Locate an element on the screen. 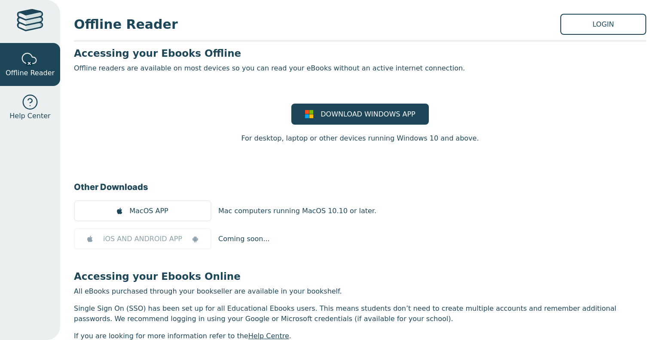  h3: Other Downloads is located at coordinates (360, 187).